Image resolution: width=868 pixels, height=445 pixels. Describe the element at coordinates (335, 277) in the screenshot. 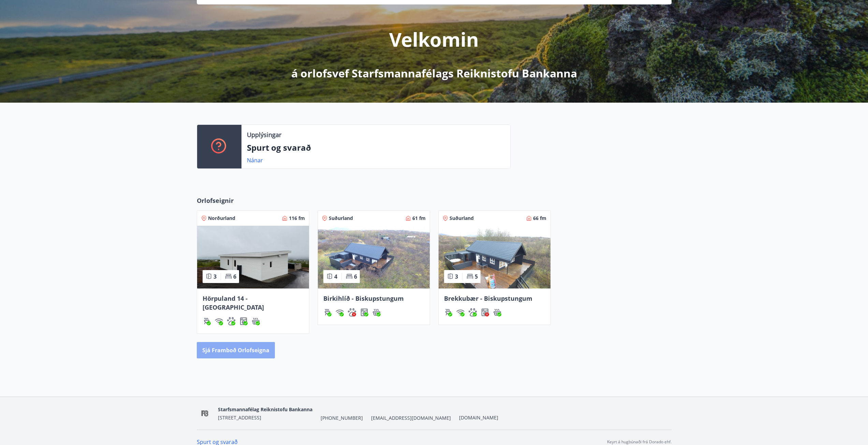

I see `span: 4` at that location.